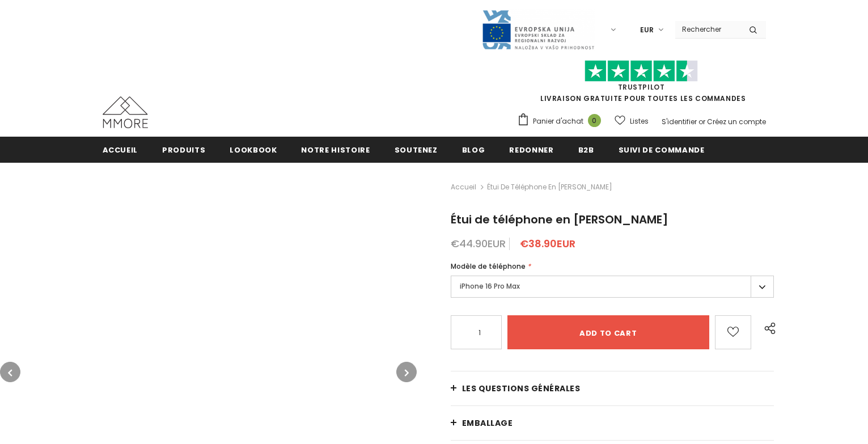  Describe the element at coordinates (416, 150) in the screenshot. I see `span: soutenez` at that location.